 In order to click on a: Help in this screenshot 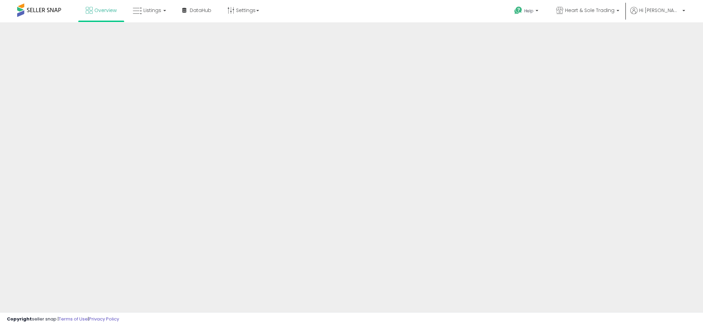, I will do `click(527, 12)`.